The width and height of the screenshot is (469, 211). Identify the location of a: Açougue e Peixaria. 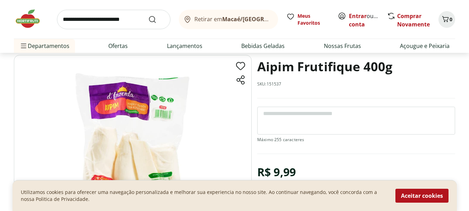
(425, 46).